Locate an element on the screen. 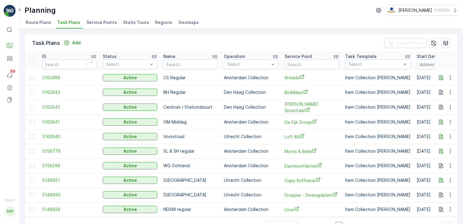  p: NDSM regular is located at coordinates (191, 209).